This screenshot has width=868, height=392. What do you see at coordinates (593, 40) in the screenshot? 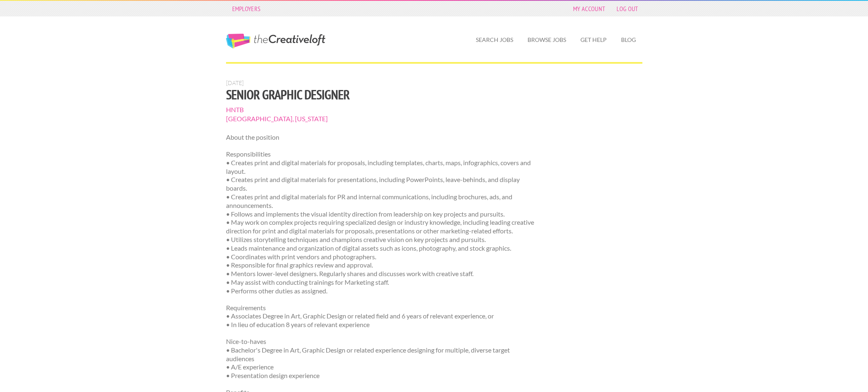
I see `a: Get Help` at bounding box center [593, 40].